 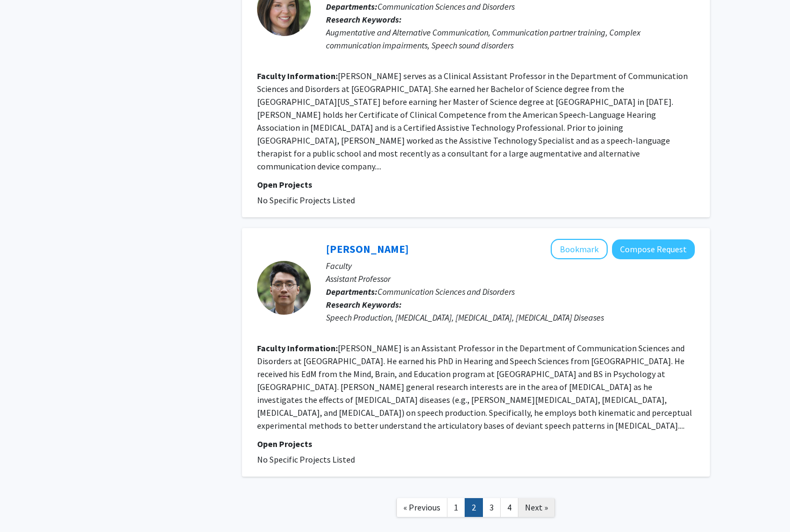 I want to click on a: Previous, so click(x=421, y=507).